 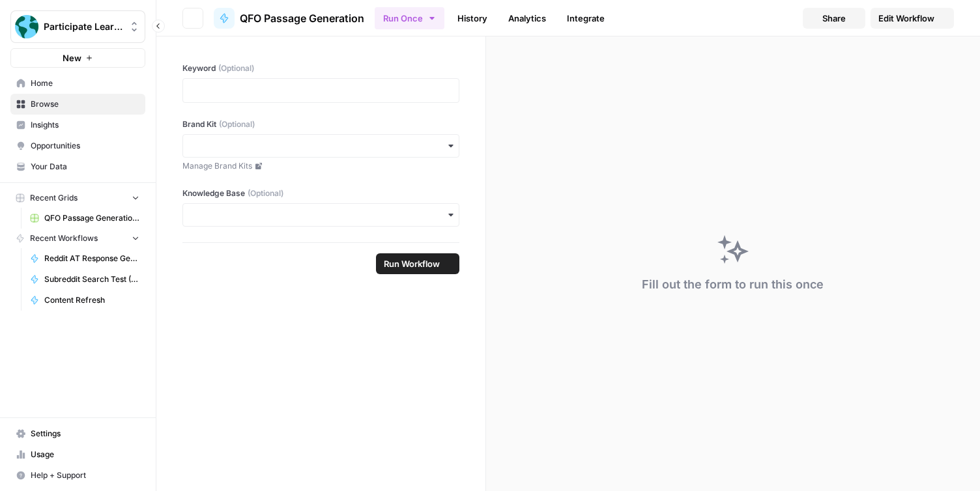 What do you see at coordinates (412, 264) in the screenshot?
I see `span: Run Workflow` at bounding box center [412, 264].